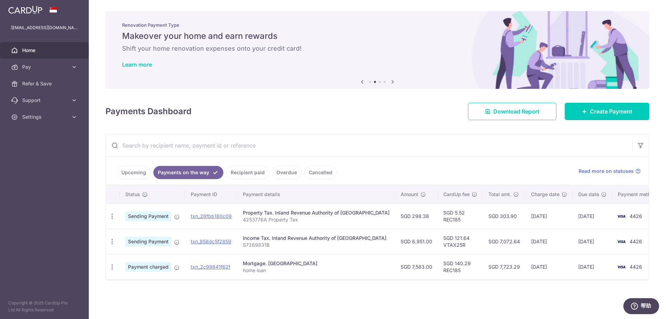  I want to click on td: SGD 7,583.00, so click(416, 266).